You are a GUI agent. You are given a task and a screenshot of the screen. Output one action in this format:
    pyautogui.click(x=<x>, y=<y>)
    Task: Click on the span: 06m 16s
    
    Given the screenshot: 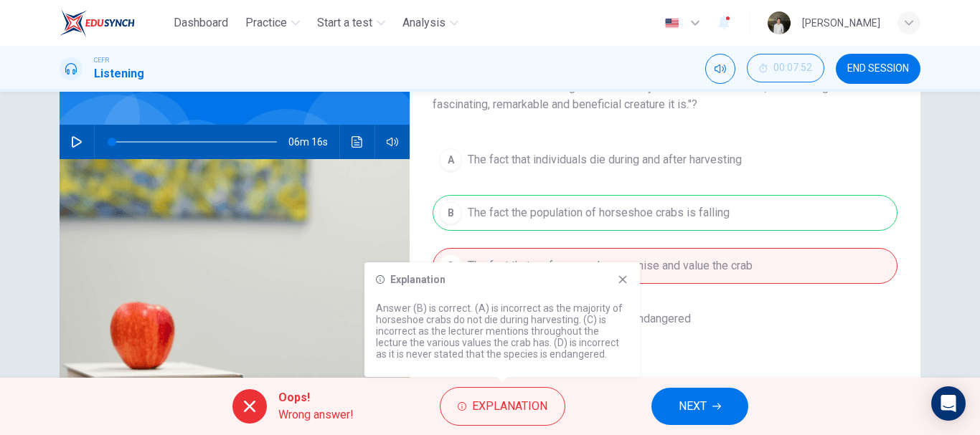 What is the action you would take?
    pyautogui.click(x=313, y=142)
    